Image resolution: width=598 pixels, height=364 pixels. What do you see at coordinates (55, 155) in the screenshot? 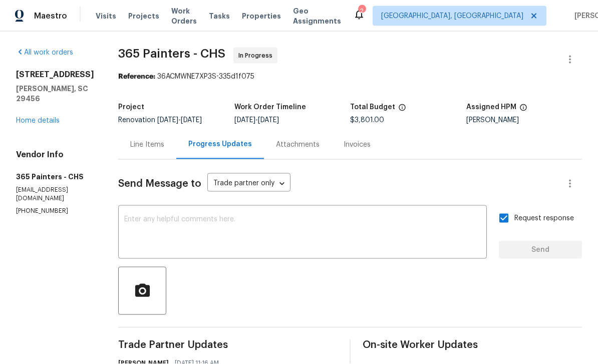
I see `h4: Vendor Info` at bounding box center [55, 155].